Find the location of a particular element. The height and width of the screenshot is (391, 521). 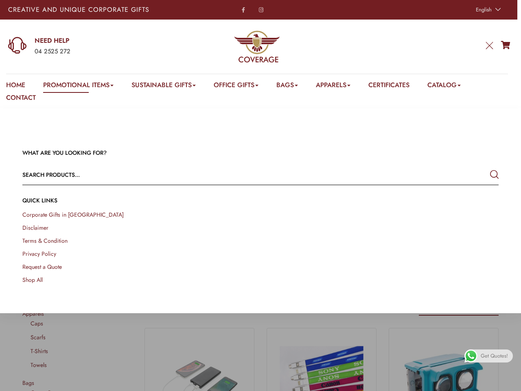

span: Get Quotes! is located at coordinates (494, 356).